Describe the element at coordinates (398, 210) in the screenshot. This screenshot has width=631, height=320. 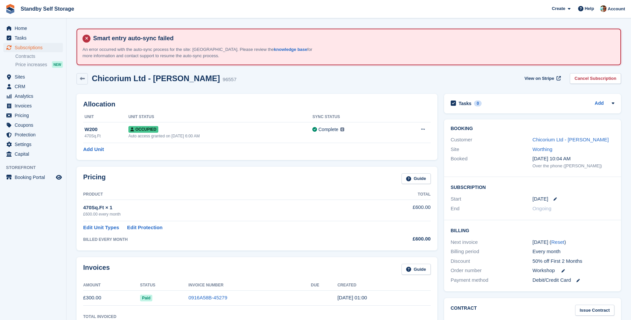
I see `td: £600.00` at that location.